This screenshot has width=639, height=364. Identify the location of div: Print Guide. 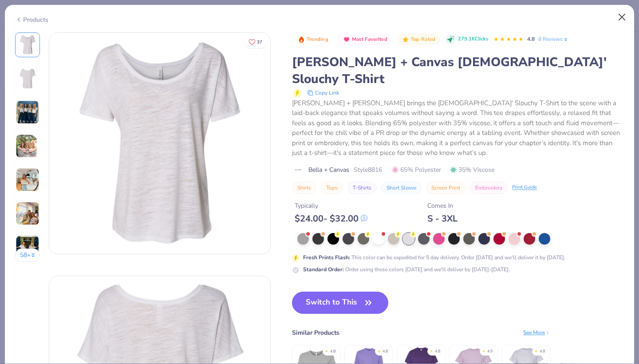
(524, 188).